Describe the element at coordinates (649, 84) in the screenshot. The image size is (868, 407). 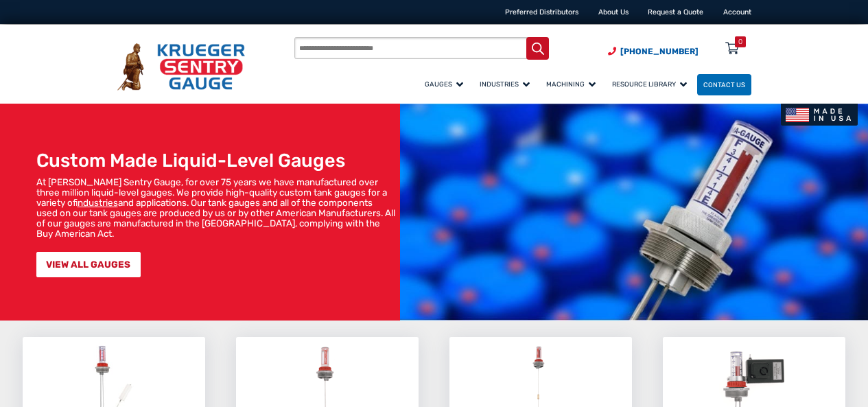
I see `span: Resource Library` at that location.